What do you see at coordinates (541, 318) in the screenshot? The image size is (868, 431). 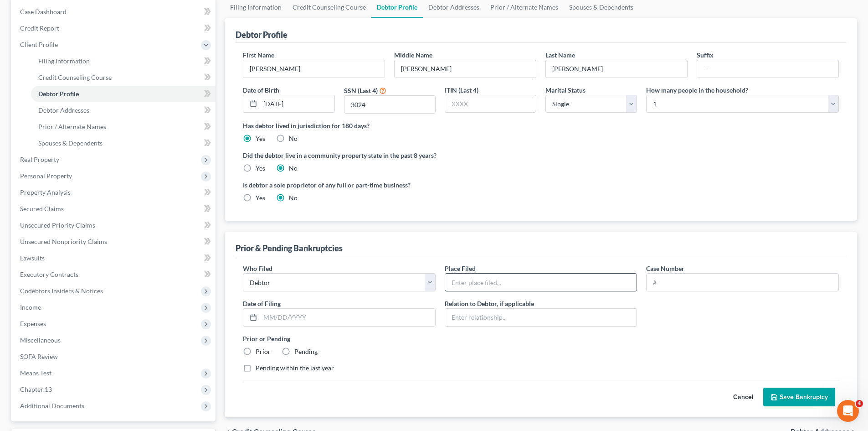 I see `input: Enter relationship...` at bounding box center [541, 318].